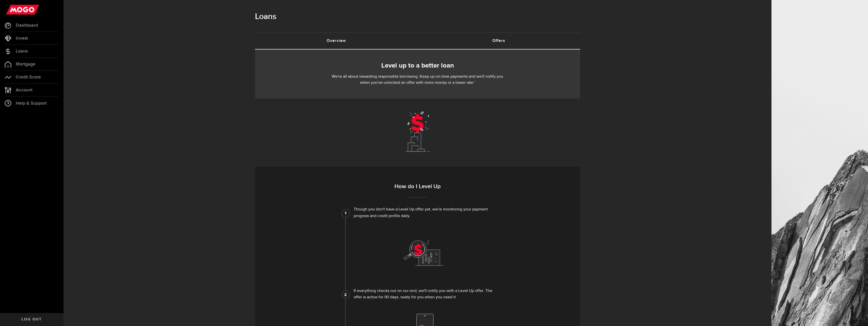 The height and width of the screenshot is (326, 868). Describe the element at coordinates (32, 319) in the screenshot. I see `span: Log out` at that location.